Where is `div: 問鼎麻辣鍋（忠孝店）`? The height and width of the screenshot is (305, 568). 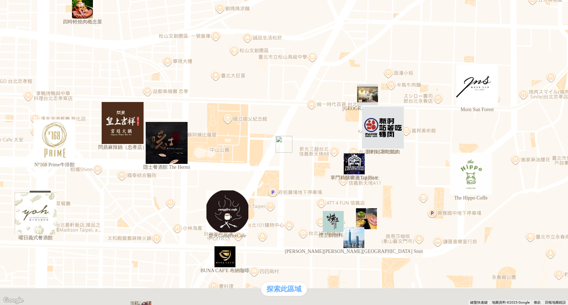
div: 問鼎麻辣鍋（忠孝店） is located at coordinates (123, 123).